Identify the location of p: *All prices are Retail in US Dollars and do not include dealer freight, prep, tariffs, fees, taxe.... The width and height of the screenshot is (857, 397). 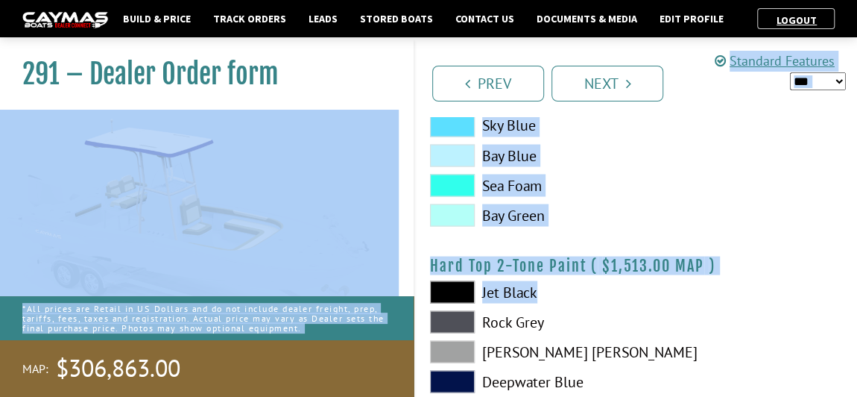
(206, 318).